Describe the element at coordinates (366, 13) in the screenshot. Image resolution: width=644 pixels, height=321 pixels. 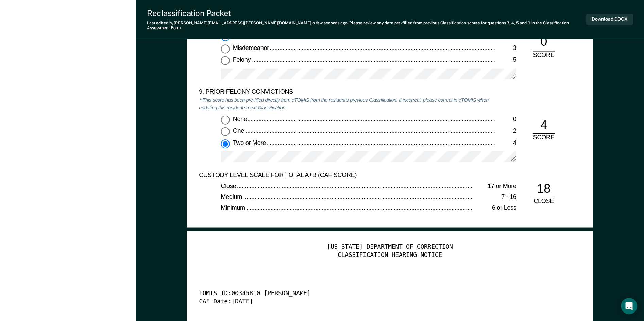
I see `div: Reclassification Packet` at that location.